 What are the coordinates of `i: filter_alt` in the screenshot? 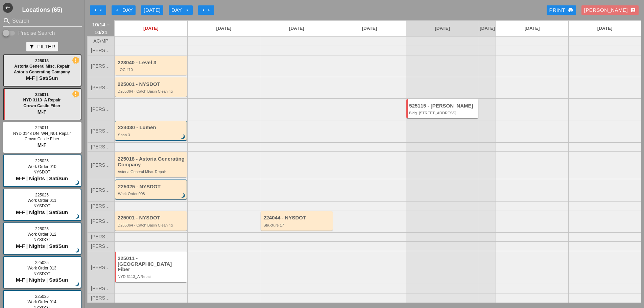 It's located at (32, 46).